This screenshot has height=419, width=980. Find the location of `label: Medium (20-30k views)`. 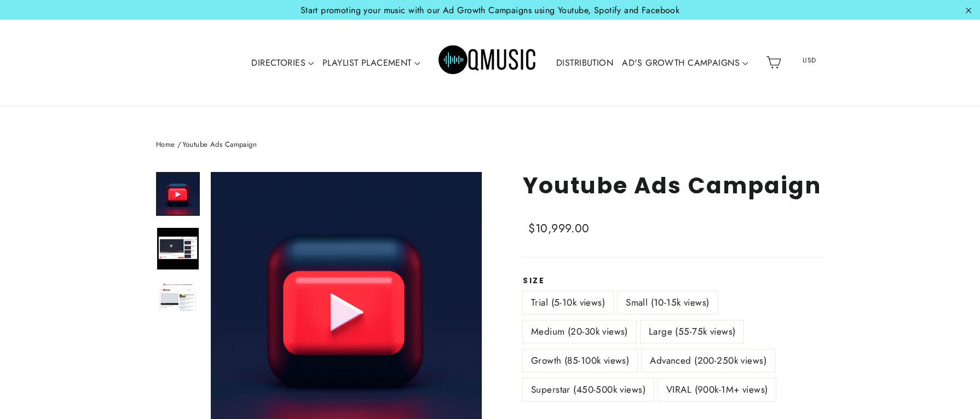

label: Medium (20-30k views) is located at coordinates (579, 332).